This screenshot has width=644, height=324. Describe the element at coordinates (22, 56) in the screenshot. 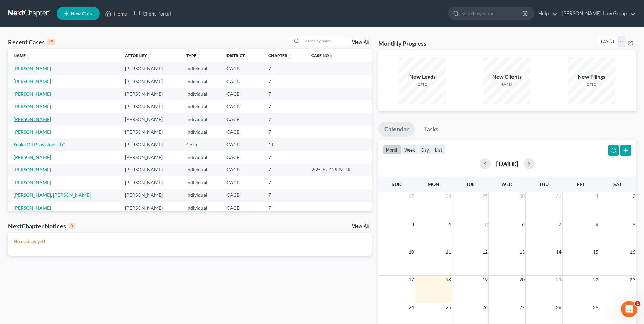

I see `a: Nameunfold_more` at that location.